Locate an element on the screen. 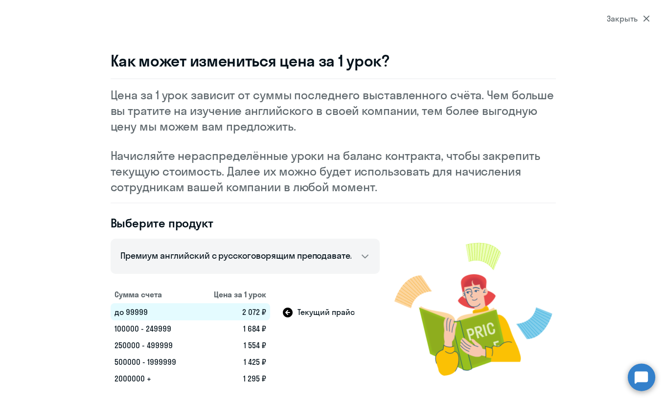 This screenshot has height=402, width=666. h3: Как может измениться цена за 1 урок? is located at coordinates (333, 61).